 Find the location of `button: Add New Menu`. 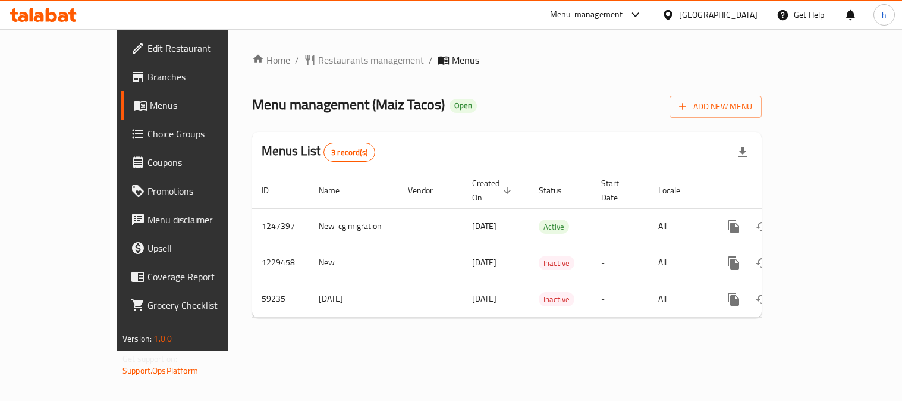

button: Add New Menu is located at coordinates (715, 106).